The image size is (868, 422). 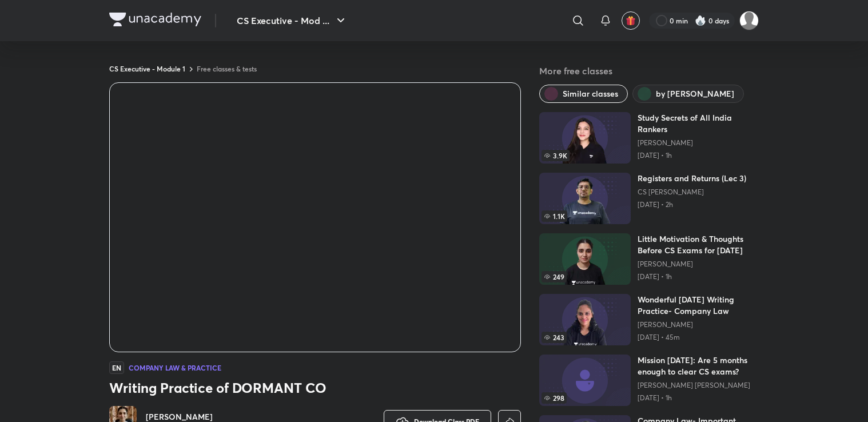 What do you see at coordinates (554, 216) in the screenshot?
I see `span: 1.1K` at bounding box center [554, 216].